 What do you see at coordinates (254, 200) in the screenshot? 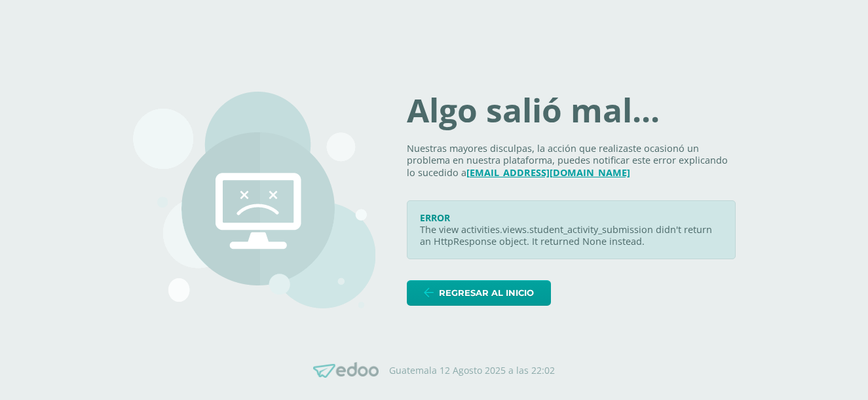
I see `img: 500.png` at bounding box center [254, 200].